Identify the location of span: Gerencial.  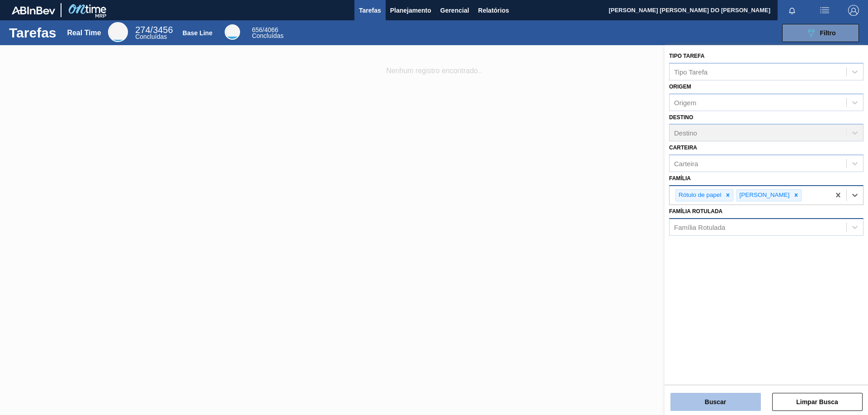
(455, 11).